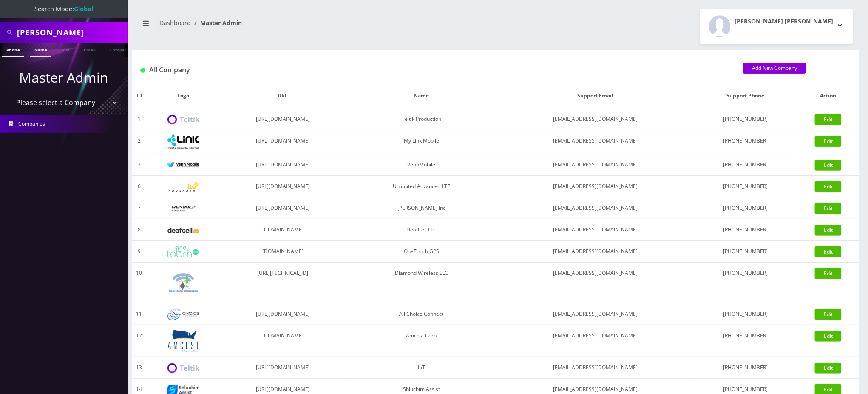 The image size is (868, 394). What do you see at coordinates (421, 96) in the screenshot?
I see `th: Name` at bounding box center [421, 96].